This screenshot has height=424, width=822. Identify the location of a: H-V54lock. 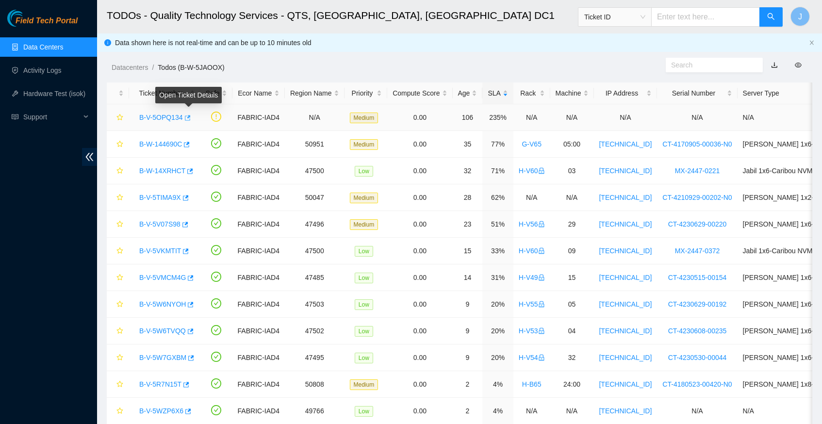
(532, 358).